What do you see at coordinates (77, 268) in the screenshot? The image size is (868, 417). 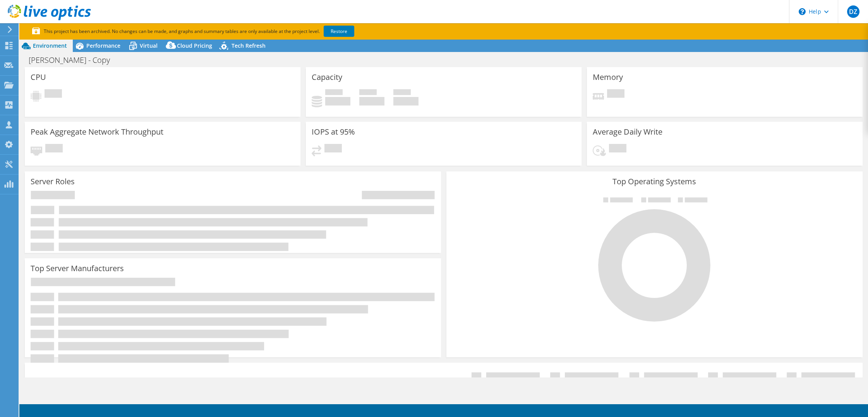 I see `h3: Top Server Manufacturers` at bounding box center [77, 268].